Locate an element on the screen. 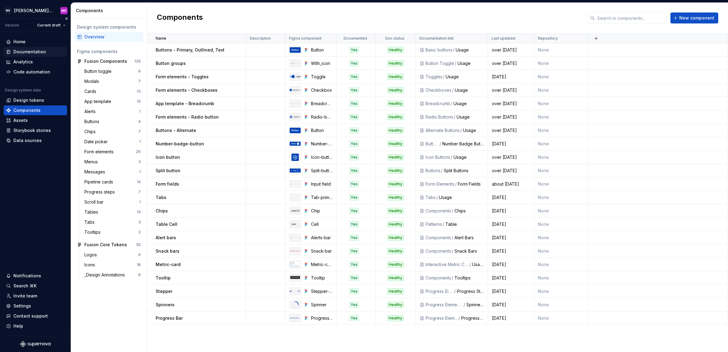 The height and width of the screenshot is (352, 728). a: Modals7 is located at coordinates (112, 81).